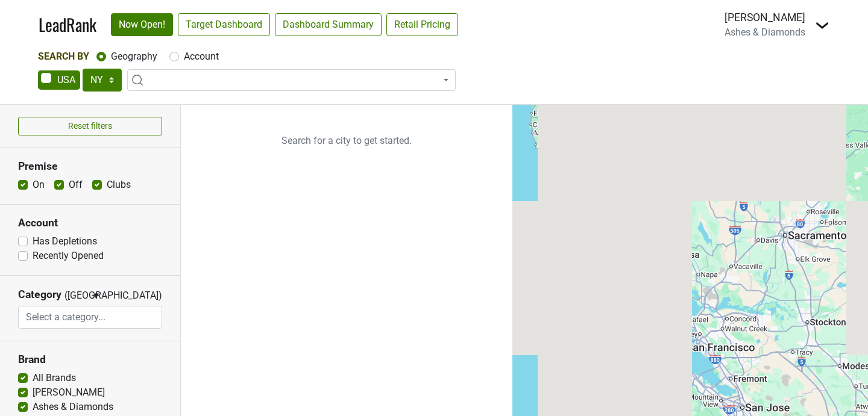  What do you see at coordinates (90, 167) in the screenshot?
I see `h3: Premise` at bounding box center [90, 167].